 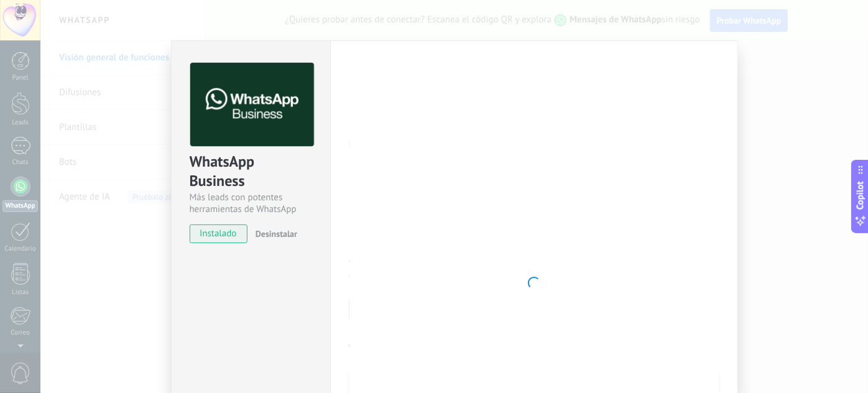 What do you see at coordinates (273, 234) in the screenshot?
I see `button: Desinstalar` at bounding box center [273, 234].